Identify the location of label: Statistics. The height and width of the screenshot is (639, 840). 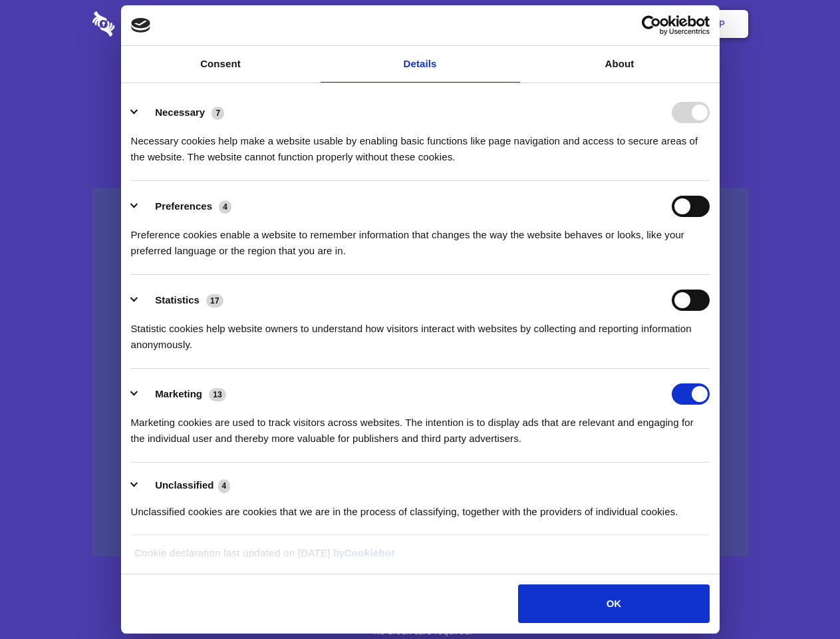
(177, 299).